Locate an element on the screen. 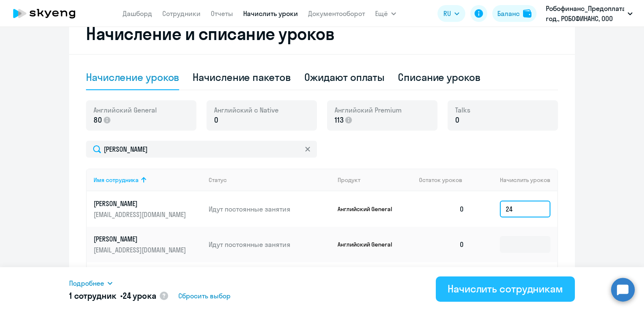  span: Английский Premium is located at coordinates (368, 110).